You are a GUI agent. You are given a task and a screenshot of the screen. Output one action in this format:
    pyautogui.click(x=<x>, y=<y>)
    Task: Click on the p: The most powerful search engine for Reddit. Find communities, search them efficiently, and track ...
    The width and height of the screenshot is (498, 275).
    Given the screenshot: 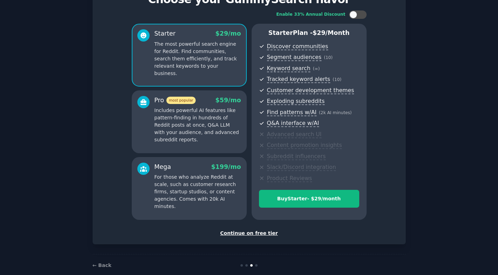 What is the action you would take?
    pyautogui.click(x=198, y=59)
    